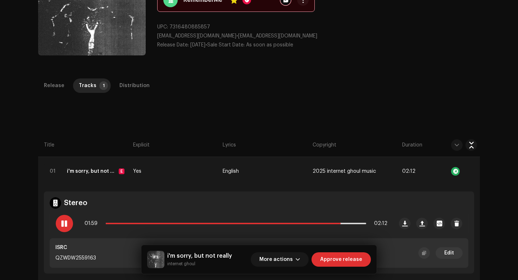  What do you see at coordinates (231, 171) in the screenshot?
I see `span: English` at bounding box center [231, 171].